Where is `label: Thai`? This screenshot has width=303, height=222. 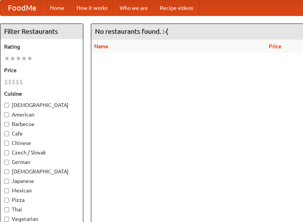
label: Thai is located at coordinates (42, 209).